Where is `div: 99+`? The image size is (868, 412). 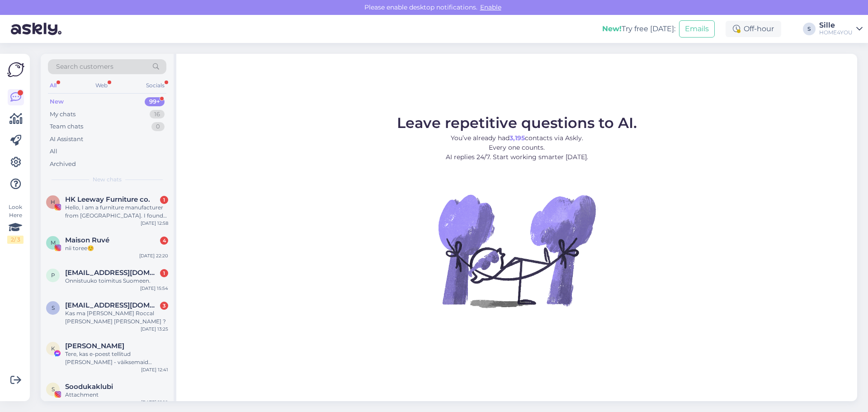 div: 99+ is located at coordinates (154, 102).